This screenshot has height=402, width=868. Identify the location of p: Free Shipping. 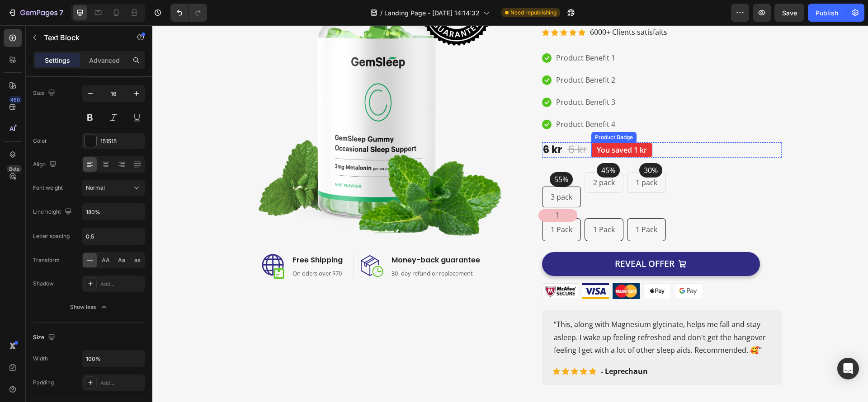
(165, 235).